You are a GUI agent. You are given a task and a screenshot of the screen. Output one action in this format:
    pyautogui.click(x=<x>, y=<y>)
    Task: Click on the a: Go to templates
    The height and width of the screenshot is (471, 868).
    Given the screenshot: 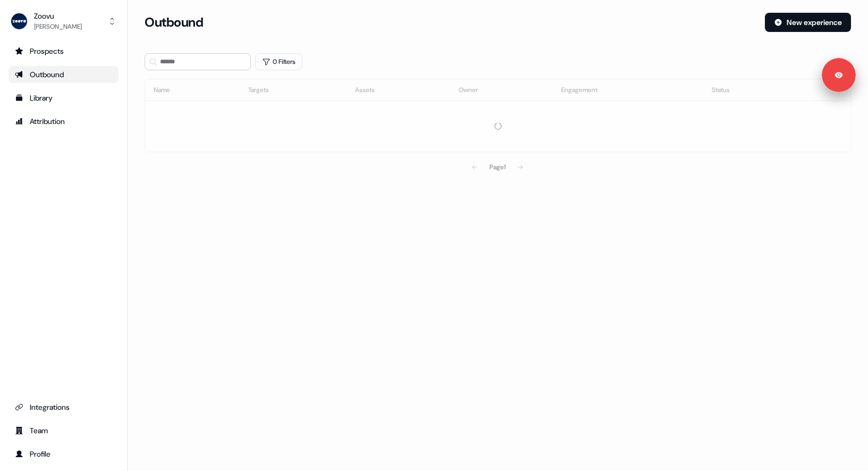 What is the action you would take?
    pyautogui.click(x=63, y=98)
    